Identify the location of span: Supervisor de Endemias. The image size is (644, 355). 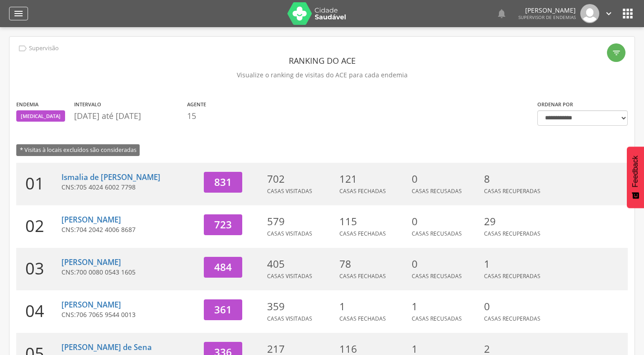
(547, 17).